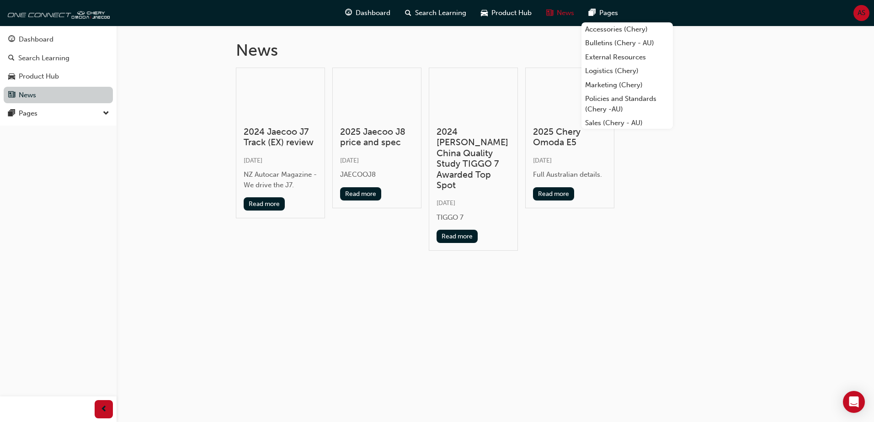 This screenshot has width=874, height=422. What do you see at coordinates (495, 50) in the screenshot?
I see `h1: News` at bounding box center [495, 50].